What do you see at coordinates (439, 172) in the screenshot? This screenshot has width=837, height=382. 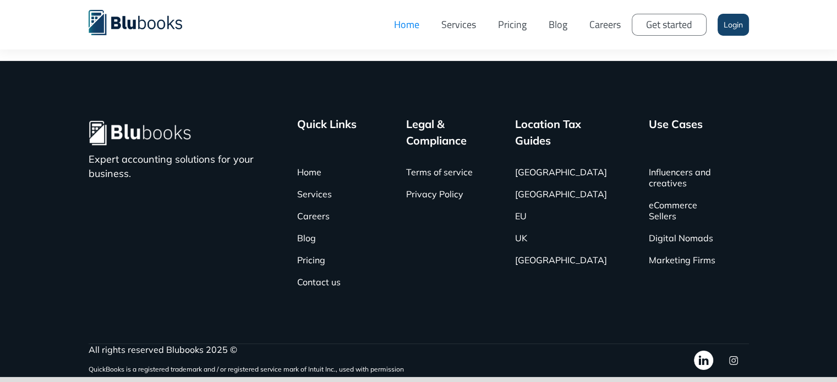 I see `a: Terms of service` at bounding box center [439, 172].